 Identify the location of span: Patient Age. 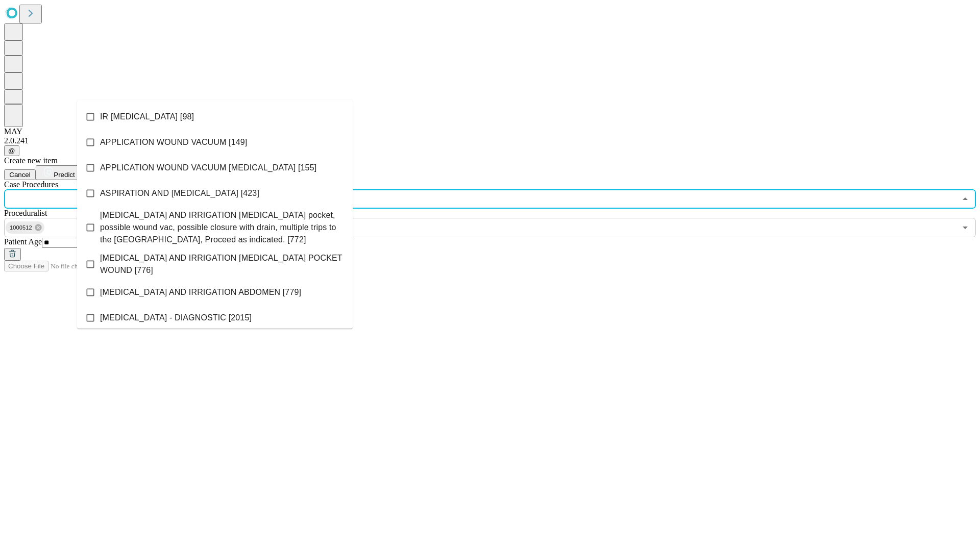
(23, 242).